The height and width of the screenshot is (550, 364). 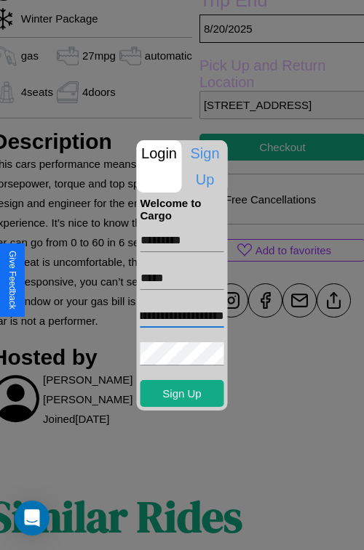 I want to click on p: Login, so click(x=159, y=153).